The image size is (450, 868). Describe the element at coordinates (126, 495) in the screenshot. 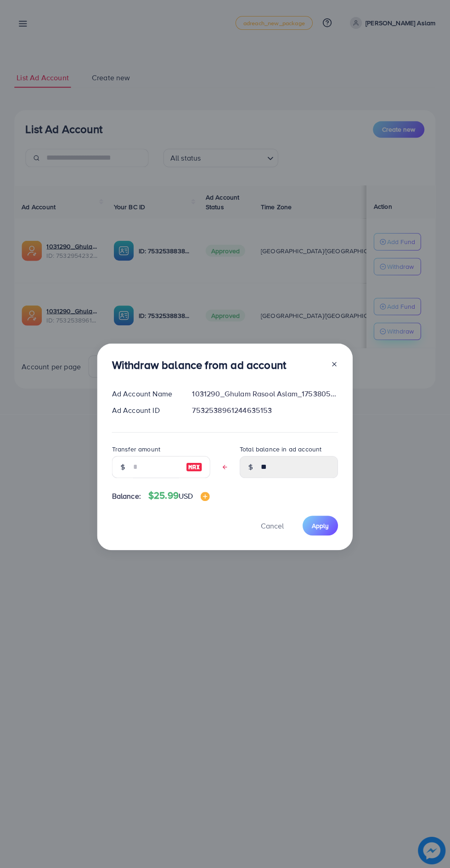

I see `span: Balance:` at that location.